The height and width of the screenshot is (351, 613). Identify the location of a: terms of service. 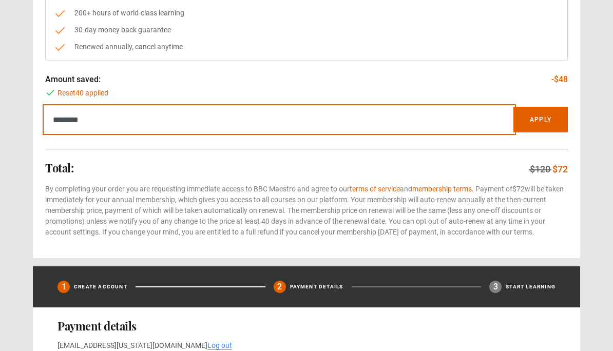
(375, 189).